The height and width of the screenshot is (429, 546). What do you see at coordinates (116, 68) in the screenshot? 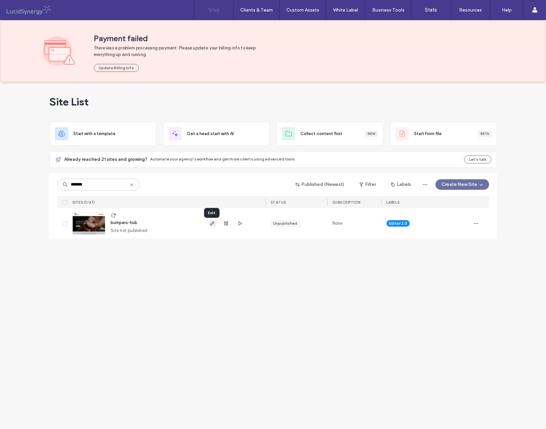
I see `button: Update Billing Info` at bounding box center [116, 68].